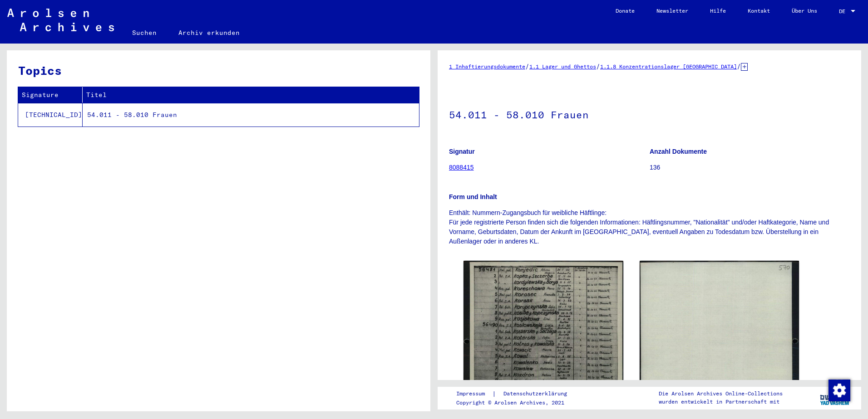 The width and height of the screenshot is (868, 419). What do you see at coordinates (209, 33) in the screenshot?
I see `a: Archiv erkunden` at bounding box center [209, 33].